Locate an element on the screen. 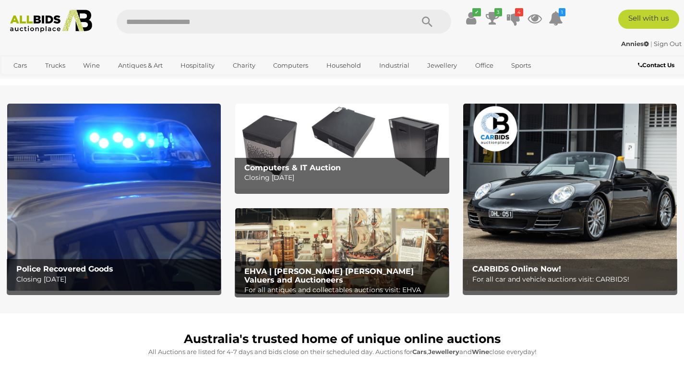 The height and width of the screenshot is (367, 684). img: EHVA | Evans Hastings Valuers and Auctioneers is located at coordinates (342, 251).